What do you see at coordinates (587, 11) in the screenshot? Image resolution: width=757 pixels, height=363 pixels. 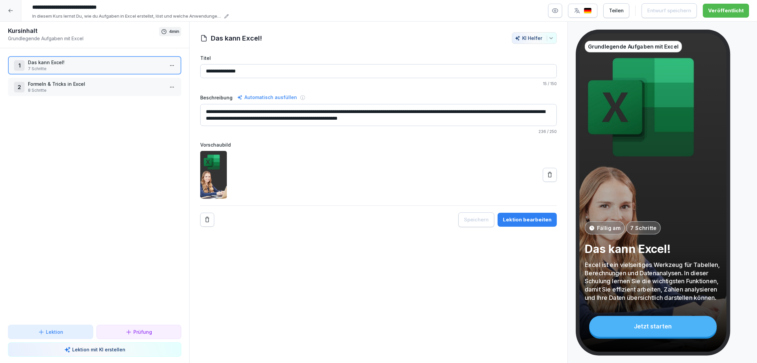 I see `img: de.svg` at bounding box center [587, 11].